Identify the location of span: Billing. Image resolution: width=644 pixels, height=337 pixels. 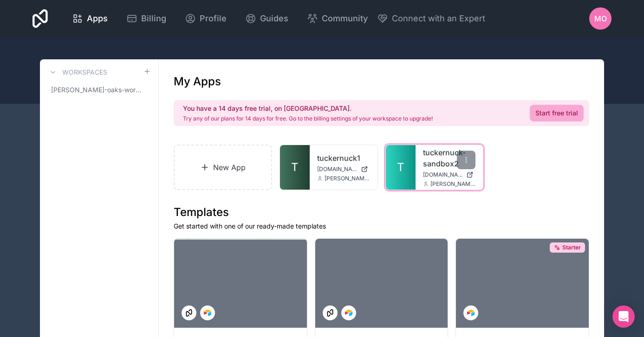
(153, 19).